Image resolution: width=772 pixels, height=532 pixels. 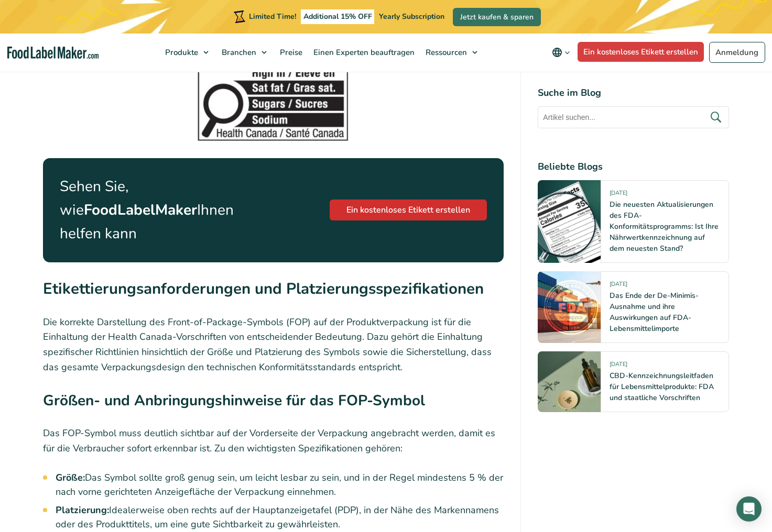 I want to click on li: Idealerweise oben rechts auf der Hauptanzeigetafel (PDP), in der Nähe des Markennamens oder des P..., so click(x=280, y=517).